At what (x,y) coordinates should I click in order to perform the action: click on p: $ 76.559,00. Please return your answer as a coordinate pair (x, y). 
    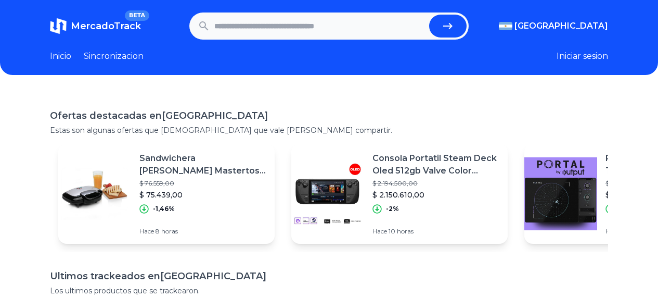
    Looking at the image, I should click on (203, 183).